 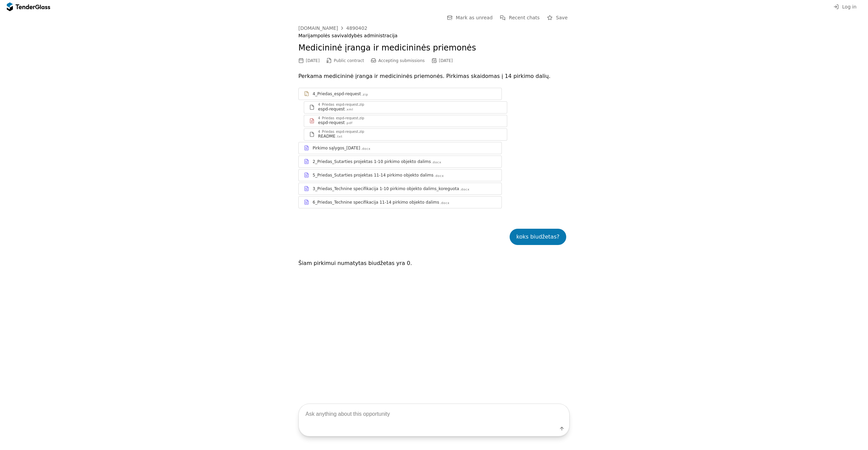 I want to click on span: Accepting submissions, so click(x=402, y=61).